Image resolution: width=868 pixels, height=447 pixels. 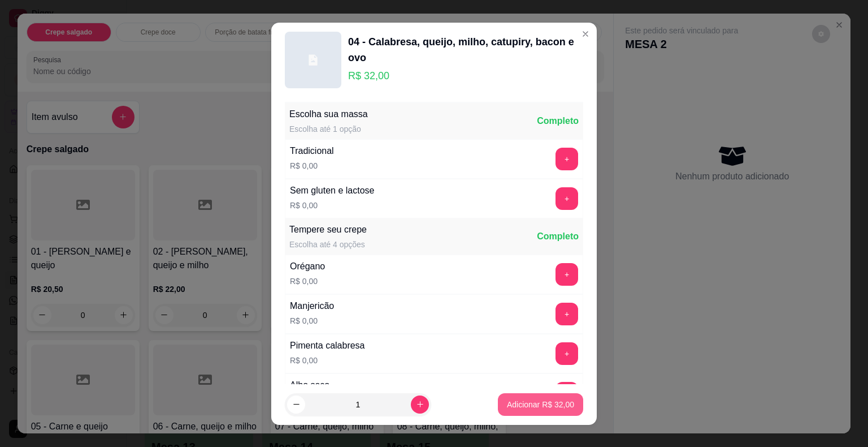 What do you see at coordinates (328, 230) in the screenshot?
I see `div: Tempere seu crepe` at bounding box center [328, 230].